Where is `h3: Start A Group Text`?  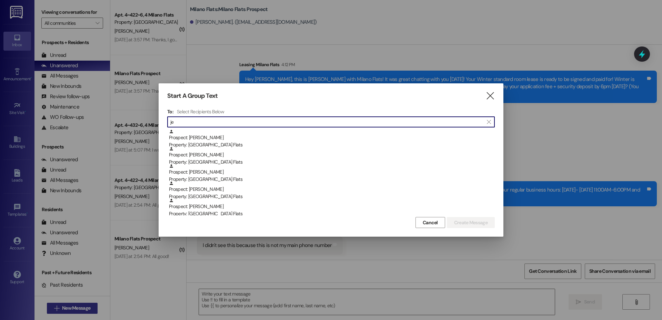
h3: Start A Group Text is located at coordinates (192, 96).